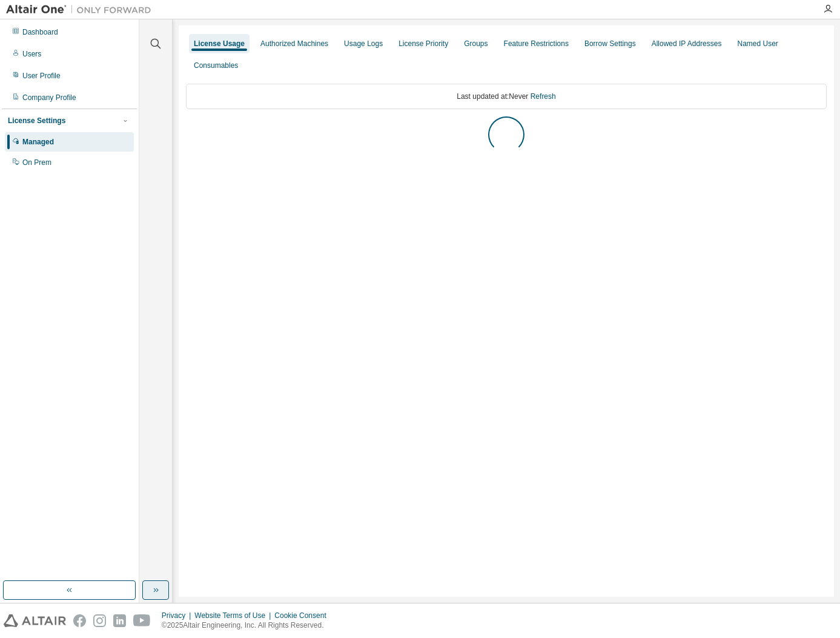 This screenshot has height=638, width=840. What do you see at coordinates (82, 10) in the screenshot?
I see `img: Altair One` at bounding box center [82, 10].